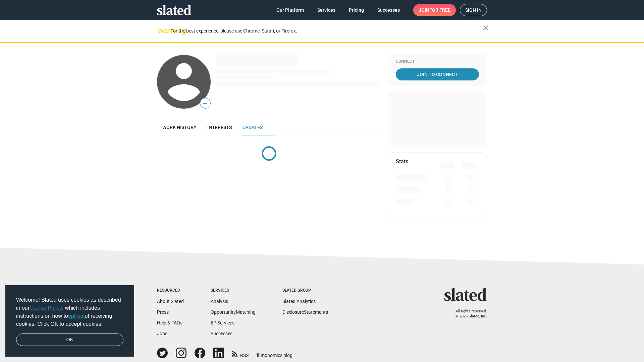 Image resolution: width=644 pixels, height=362 pixels. What do you see at coordinates (290, 10) in the screenshot?
I see `span: Our Platform` at bounding box center [290, 10].